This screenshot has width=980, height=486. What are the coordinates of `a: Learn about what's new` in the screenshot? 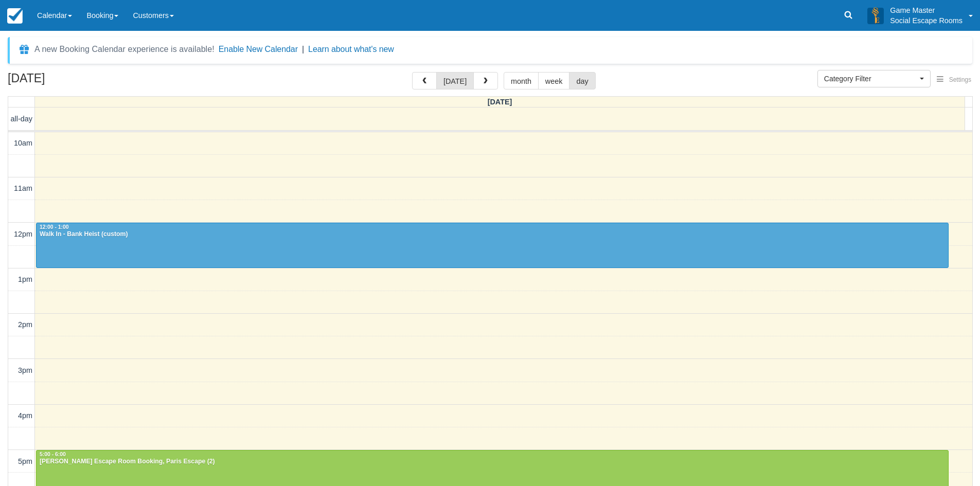 It's located at (351, 49).